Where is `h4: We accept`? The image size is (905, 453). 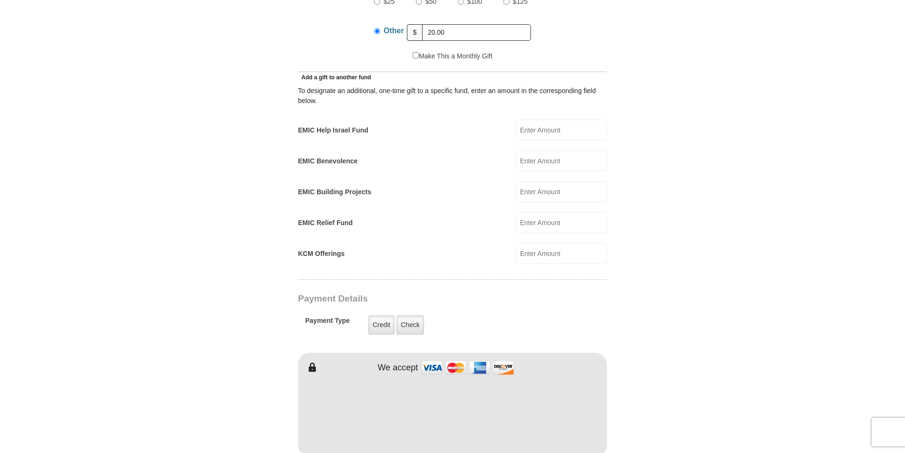 h4: We accept is located at coordinates (398, 368).